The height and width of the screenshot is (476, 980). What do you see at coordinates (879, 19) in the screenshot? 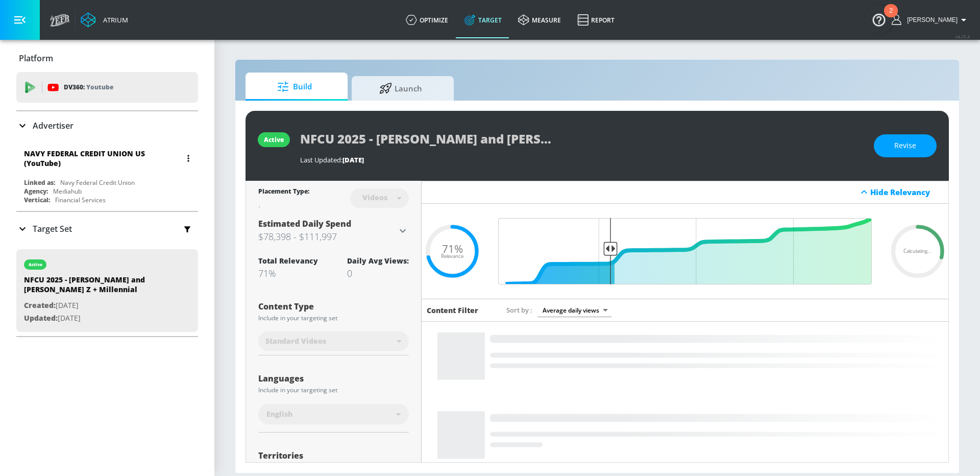
I see `button: Open Resource Center, 2 new notifications` at bounding box center [879, 19].